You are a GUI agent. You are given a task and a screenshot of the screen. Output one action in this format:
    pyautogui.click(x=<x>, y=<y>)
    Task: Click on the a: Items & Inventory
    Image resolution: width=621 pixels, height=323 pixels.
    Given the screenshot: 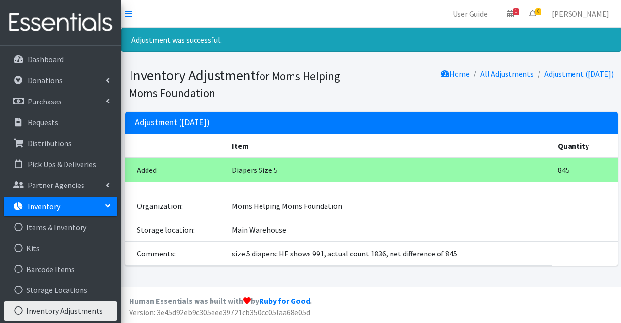 What is the action you would take?
    pyautogui.click(x=61, y=227)
    